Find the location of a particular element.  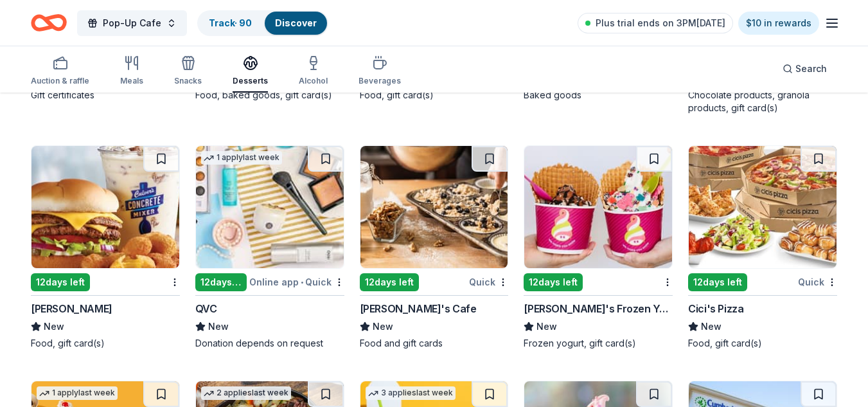

div: Food, baked goods, gift card(s) is located at coordinates (270, 95).